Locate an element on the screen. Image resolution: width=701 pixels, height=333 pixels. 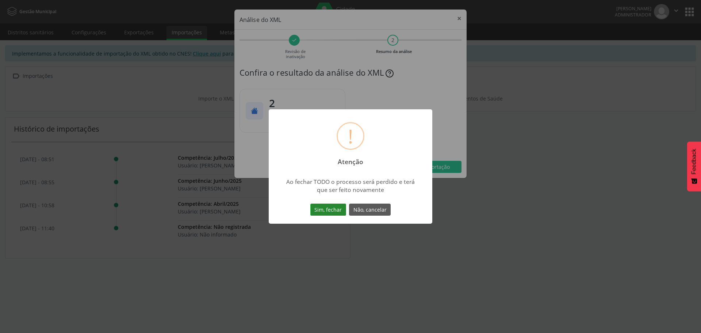
button: Não, cancelar is located at coordinates (370, 210).